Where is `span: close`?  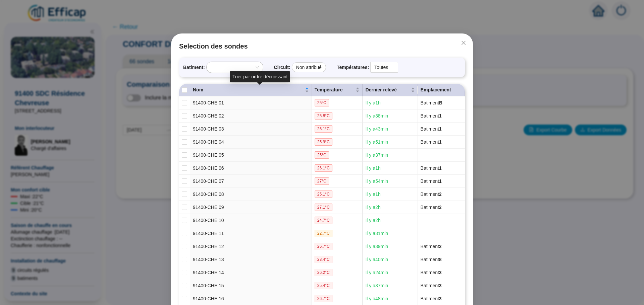 span: close is located at coordinates (464, 43).